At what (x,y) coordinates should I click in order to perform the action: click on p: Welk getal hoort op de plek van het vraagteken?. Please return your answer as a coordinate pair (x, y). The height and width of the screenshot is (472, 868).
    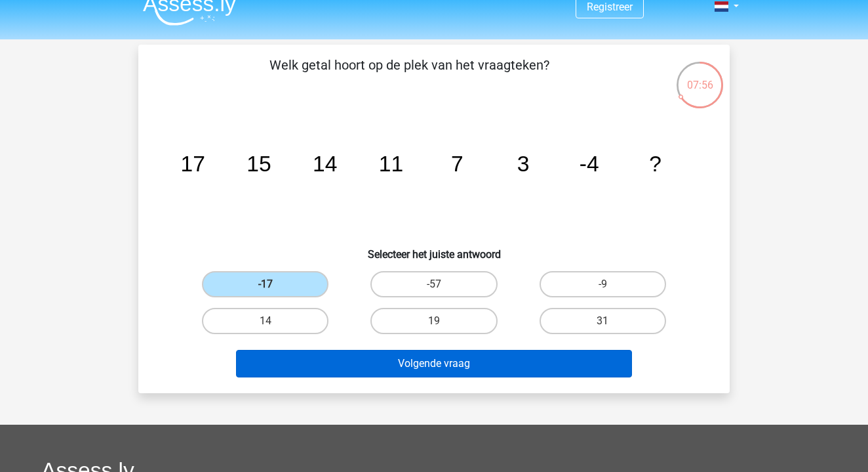
    Looking at the image, I should click on (409, 75).